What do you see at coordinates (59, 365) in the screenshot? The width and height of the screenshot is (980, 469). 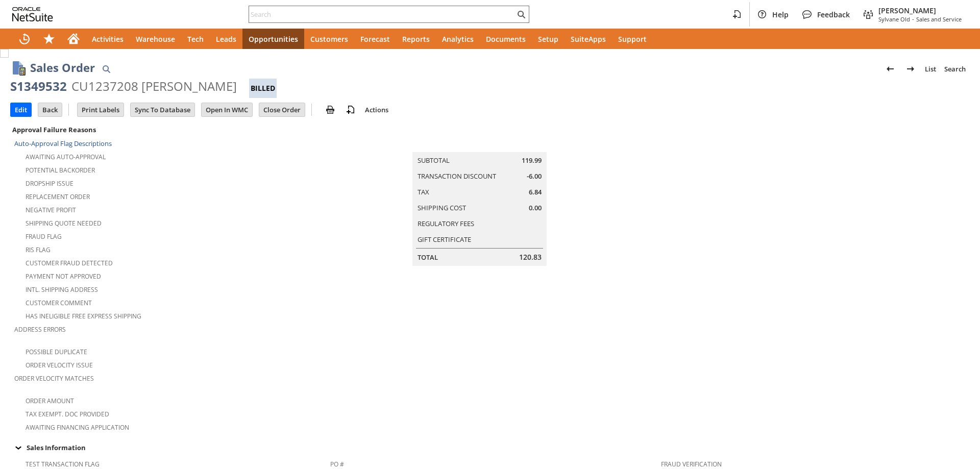 I see `a: Order Velocity Issue` at bounding box center [59, 365].